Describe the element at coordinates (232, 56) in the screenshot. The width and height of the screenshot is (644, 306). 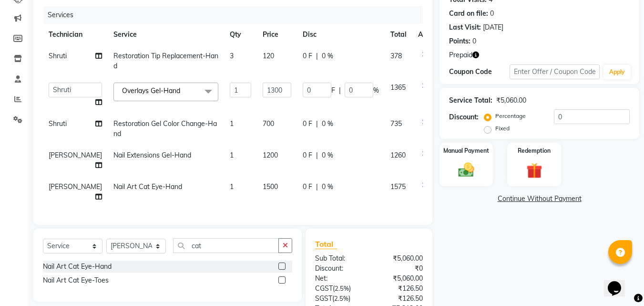
I see `span: 3` at that location.